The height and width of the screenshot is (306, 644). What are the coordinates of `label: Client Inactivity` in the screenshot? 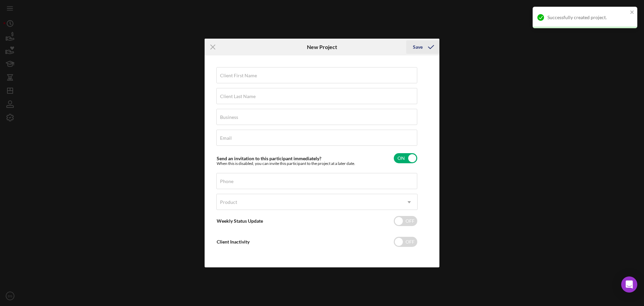 It's located at (233, 242).